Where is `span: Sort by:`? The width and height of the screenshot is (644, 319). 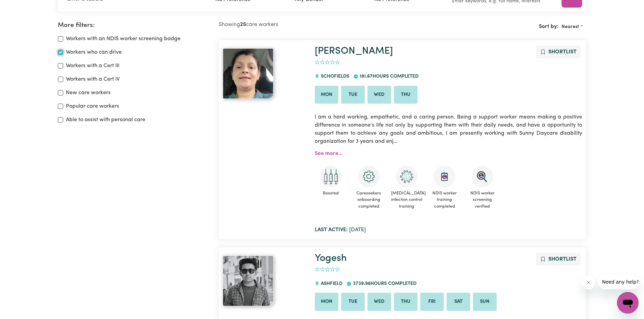 span: Sort by: is located at coordinates (549, 26).